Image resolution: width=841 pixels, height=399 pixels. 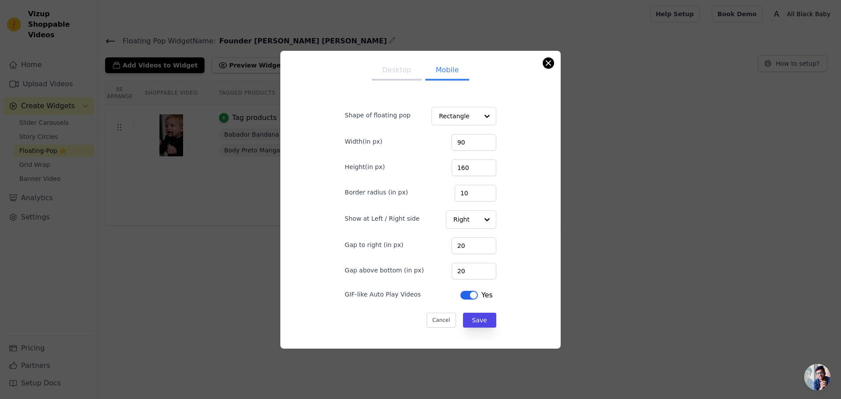 What do you see at coordinates (397, 71) in the screenshot?
I see `button: Desktop` at bounding box center [397, 71].